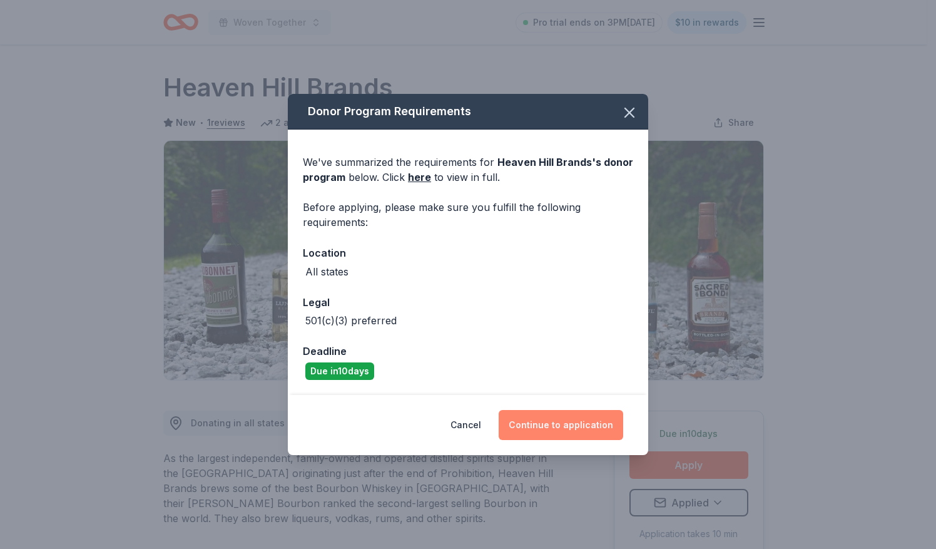 The width and height of the screenshot is (936, 549). I want to click on a: here, so click(419, 177).